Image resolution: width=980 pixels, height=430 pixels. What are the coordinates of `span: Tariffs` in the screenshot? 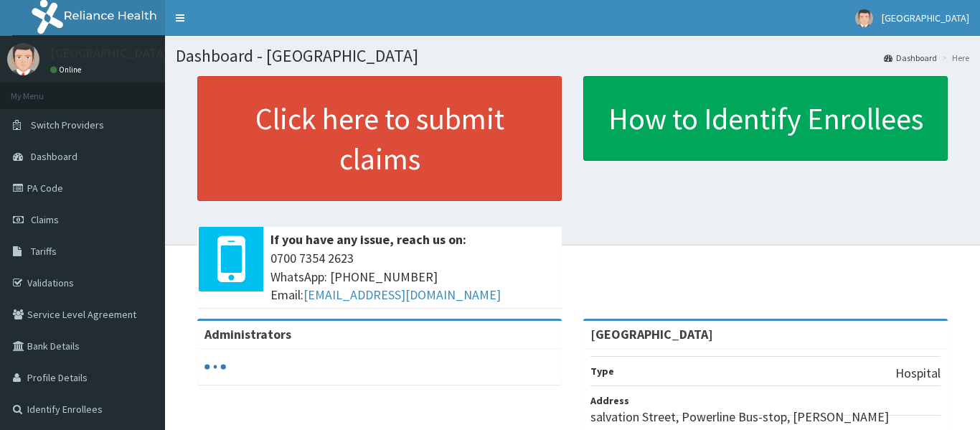 It's located at (44, 251).